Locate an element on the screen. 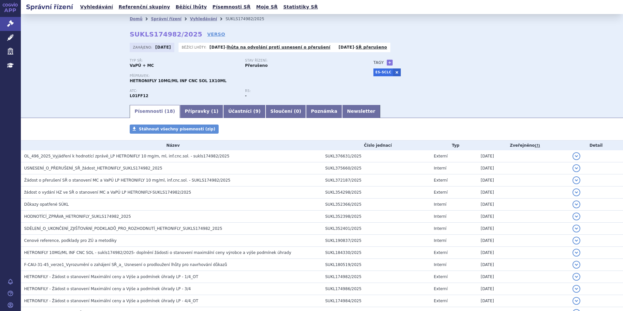  span: Zahájeno: is located at coordinates (143, 47).